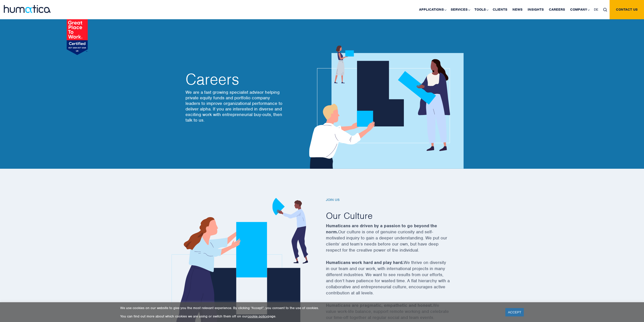 This screenshot has height=322, width=644. Describe the element at coordinates (258, 316) in the screenshot. I see `a: cookie policy` at that location.